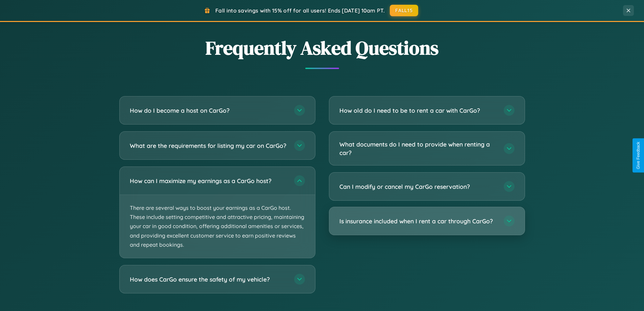 This screenshot has width=644, height=311. I want to click on h3: How does CarGo ensure the safety of my vehicle?, so click(208, 279).